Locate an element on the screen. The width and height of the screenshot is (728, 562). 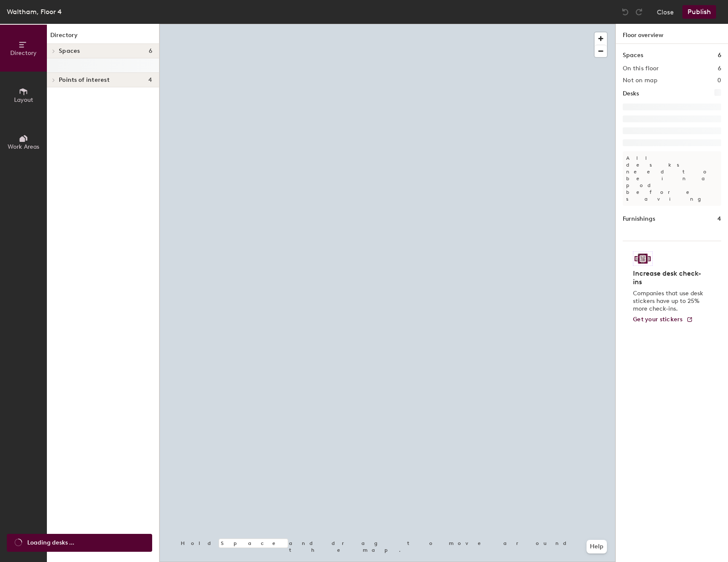
p: Companies that use desk stickers have up to 25% more check-ins. is located at coordinates (669, 301).